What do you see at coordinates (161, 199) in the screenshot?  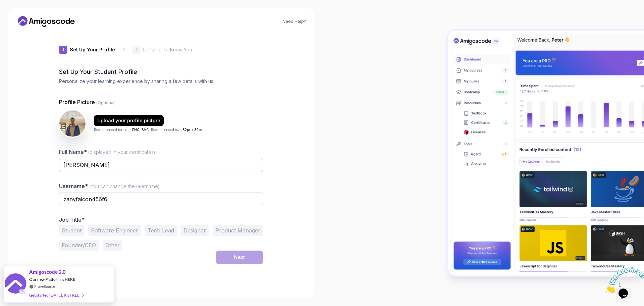 I see `input: Enter your Username` at bounding box center [161, 199].